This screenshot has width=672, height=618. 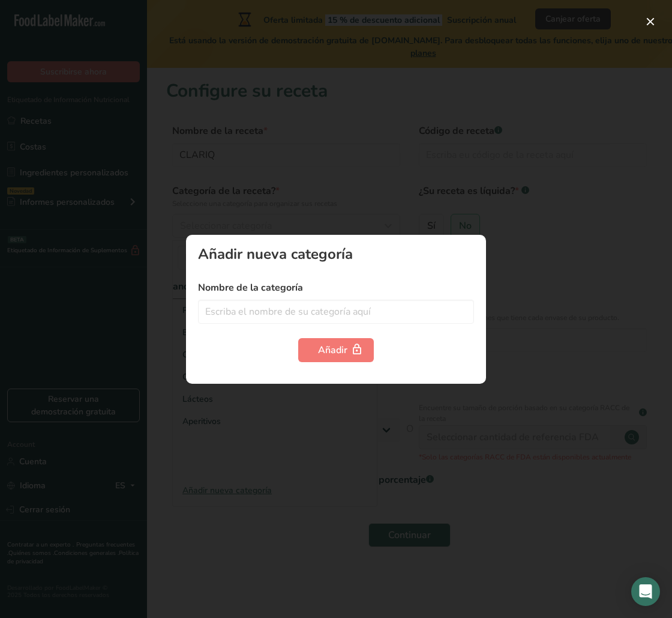 I want to click on div: Añadir nueva categoría, so click(x=336, y=254).